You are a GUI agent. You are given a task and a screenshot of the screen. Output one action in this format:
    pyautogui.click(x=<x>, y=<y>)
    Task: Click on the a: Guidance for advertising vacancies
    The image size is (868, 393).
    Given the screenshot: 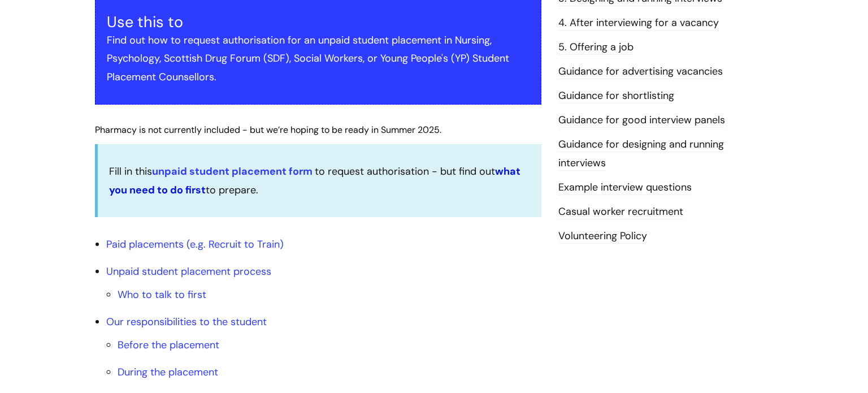 What is the action you would take?
    pyautogui.click(x=641, y=72)
    